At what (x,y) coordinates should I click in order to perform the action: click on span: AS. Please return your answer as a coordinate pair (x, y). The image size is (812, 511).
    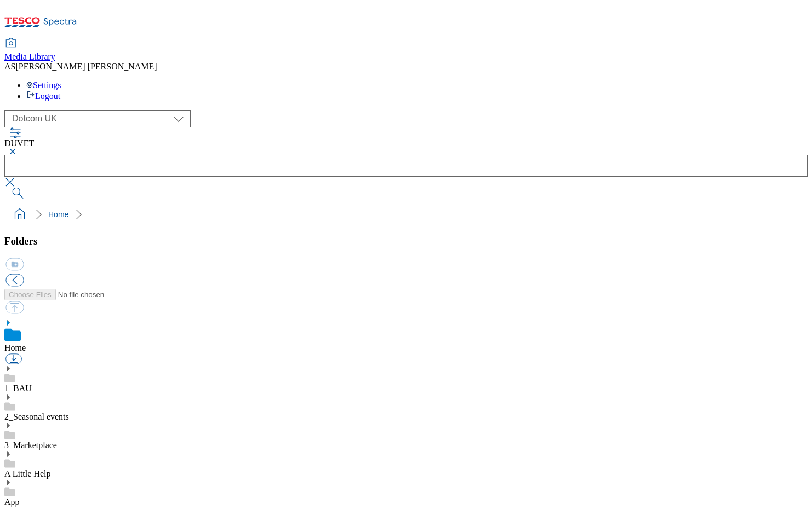
    Looking at the image, I should click on (10, 67).